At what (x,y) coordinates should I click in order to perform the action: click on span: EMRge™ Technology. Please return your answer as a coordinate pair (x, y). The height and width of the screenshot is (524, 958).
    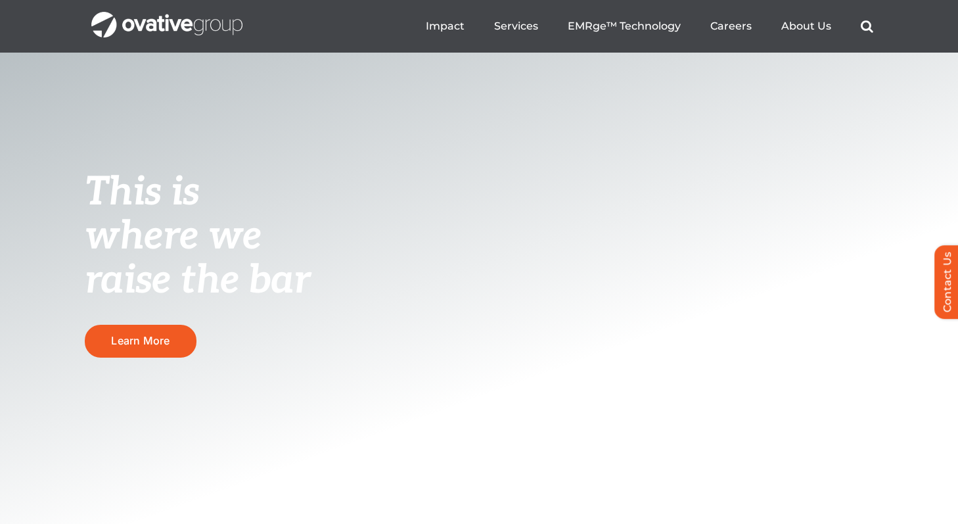
    Looking at the image, I should click on (624, 26).